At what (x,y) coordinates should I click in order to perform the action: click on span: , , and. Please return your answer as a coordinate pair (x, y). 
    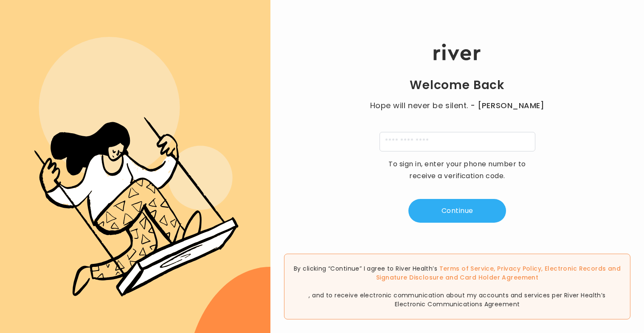
    Looking at the image, I should click on (457, 278).